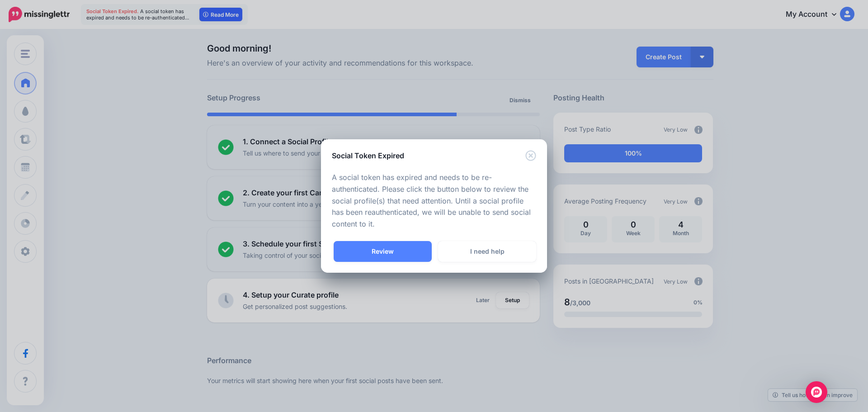  Describe the element at coordinates (531, 156) in the screenshot. I see `button: Close` at that location.